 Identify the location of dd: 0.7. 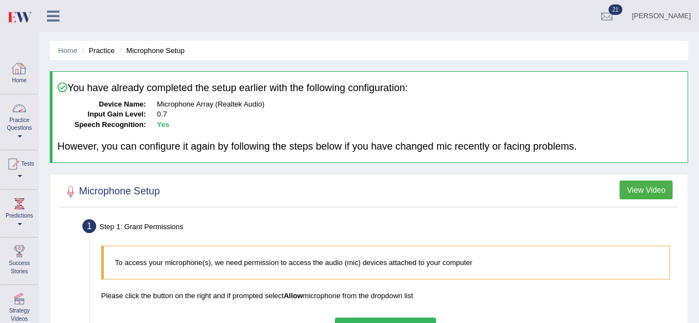
(420, 114).